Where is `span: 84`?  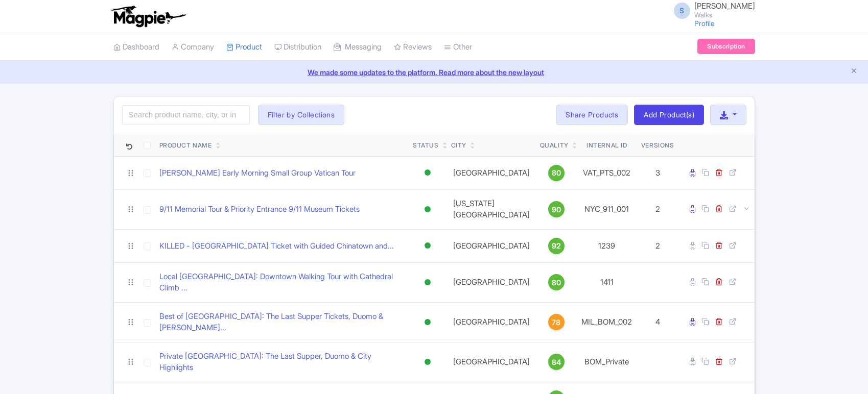 span: 84 is located at coordinates (556, 362).